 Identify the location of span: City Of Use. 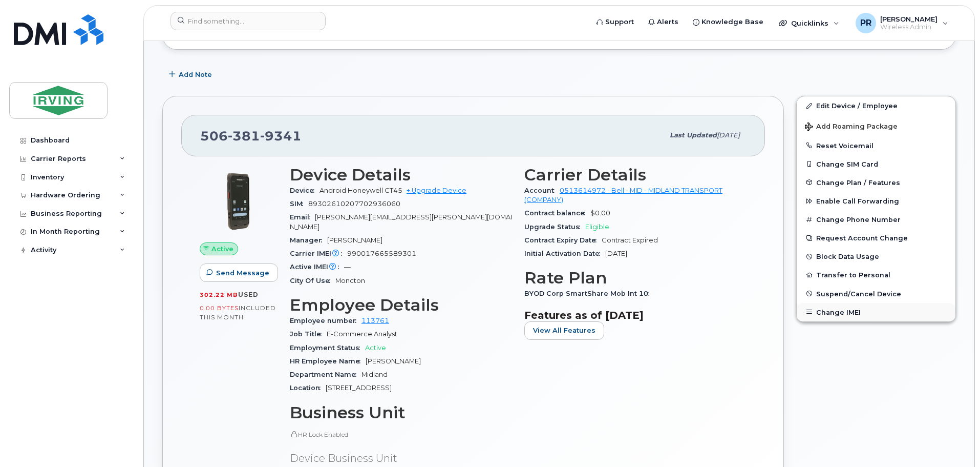
(312, 281).